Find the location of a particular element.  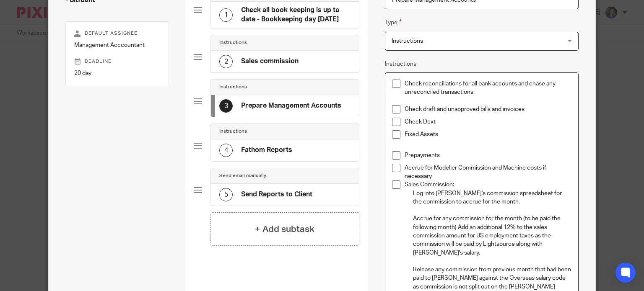

div: 5 is located at coordinates (226, 195).